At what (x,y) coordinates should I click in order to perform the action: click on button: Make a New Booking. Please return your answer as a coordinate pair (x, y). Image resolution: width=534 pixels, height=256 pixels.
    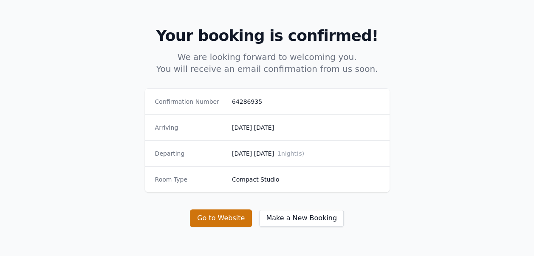
    Looking at the image, I should click on (301, 218).